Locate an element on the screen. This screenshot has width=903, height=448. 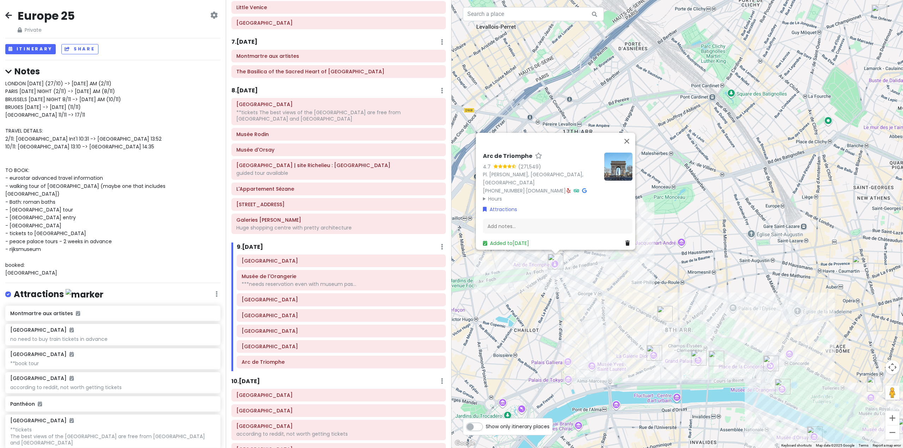
h6: Little Venice is located at coordinates (339, 7).